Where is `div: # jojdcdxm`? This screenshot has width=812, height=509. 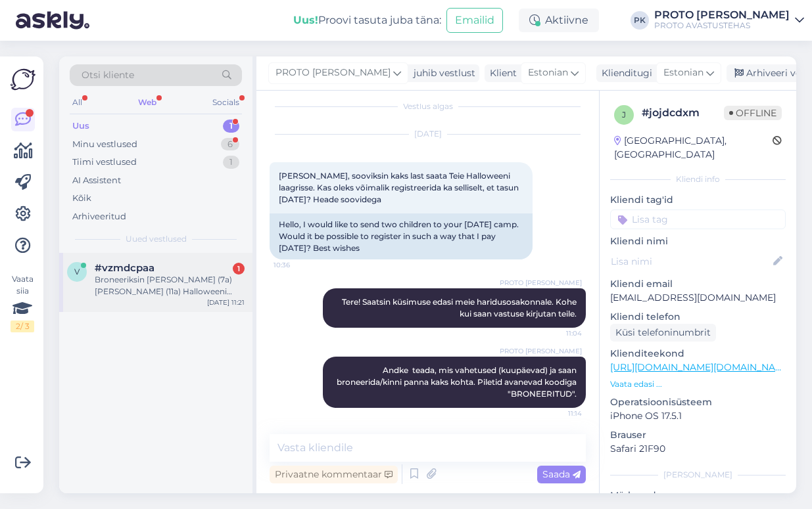
div: # jojdcdxm is located at coordinates (682, 113).